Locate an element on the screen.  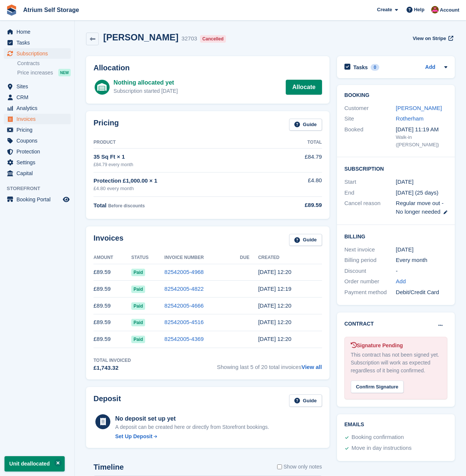
div: Start is located at coordinates (371, 182).